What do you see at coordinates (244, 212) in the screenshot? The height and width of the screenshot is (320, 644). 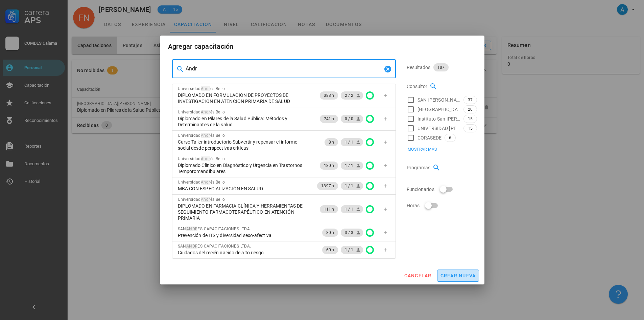 I see `span: DIPLOMADO EN FARMACIA CLÍNICA Y HERRAMIENTAS DE SEGUIMIENTO FARMACOTERAPÉUTICO EN ATENCIÓN PRIMARIA` at bounding box center [244, 212].